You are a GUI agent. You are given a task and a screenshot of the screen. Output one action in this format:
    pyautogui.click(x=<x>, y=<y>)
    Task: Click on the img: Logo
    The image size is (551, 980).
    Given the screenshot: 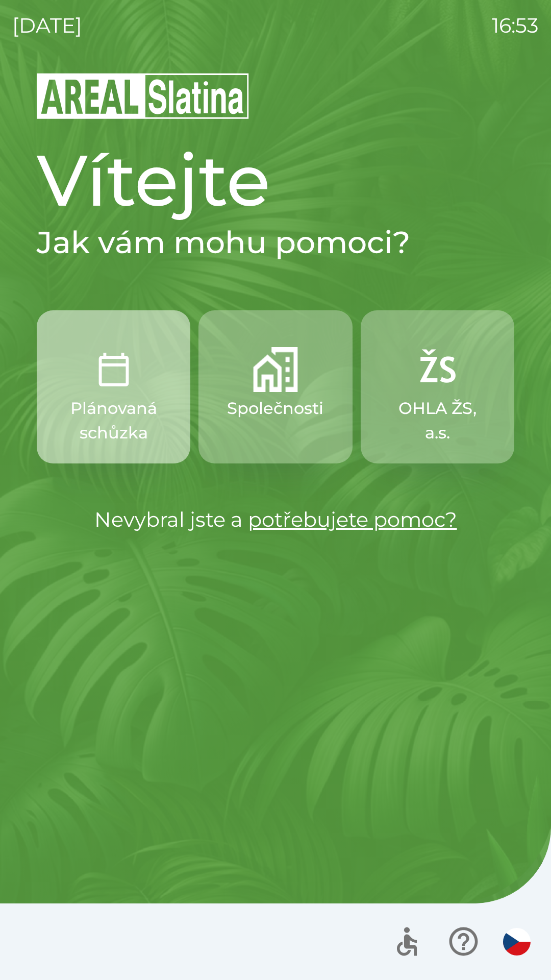 What is the action you would take?
    pyautogui.click(x=275, y=96)
    